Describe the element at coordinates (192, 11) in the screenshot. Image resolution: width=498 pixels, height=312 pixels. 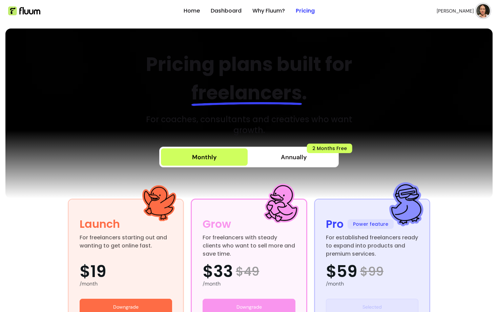
I see `a: Home` at that location.